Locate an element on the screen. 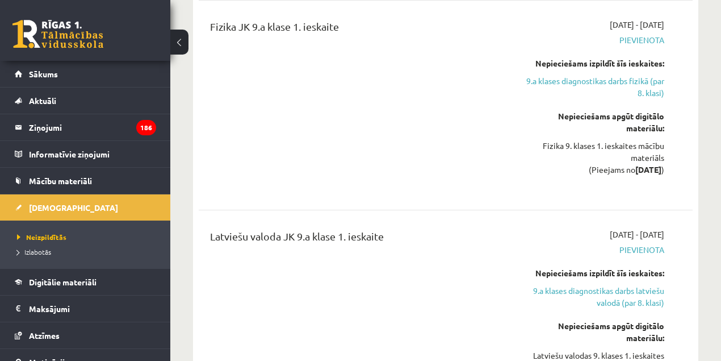 The image size is (721, 361). i: 186 is located at coordinates (146, 127).